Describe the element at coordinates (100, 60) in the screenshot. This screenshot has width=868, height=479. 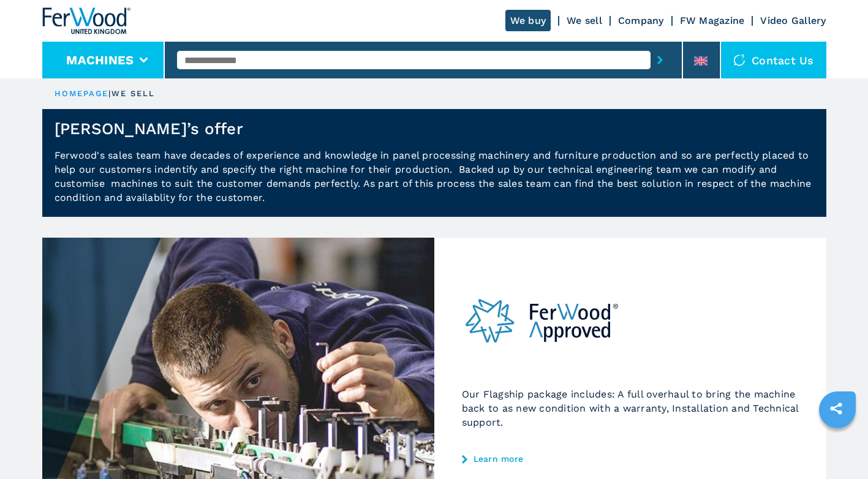
I see `button: Machines` at that location.